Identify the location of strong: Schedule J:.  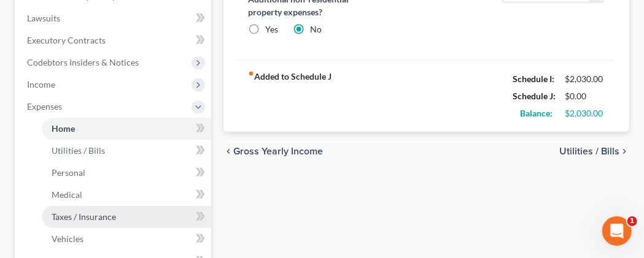
(534, 96).